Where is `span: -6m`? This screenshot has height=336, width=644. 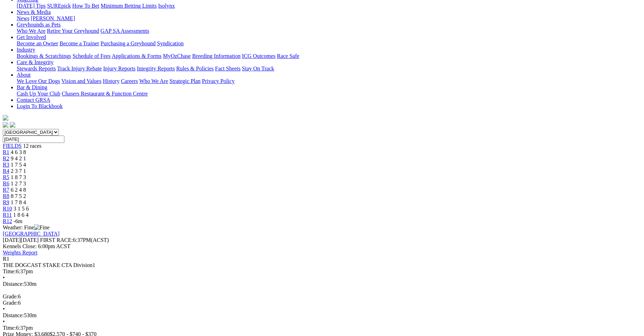 span: -6m is located at coordinates (18, 221).